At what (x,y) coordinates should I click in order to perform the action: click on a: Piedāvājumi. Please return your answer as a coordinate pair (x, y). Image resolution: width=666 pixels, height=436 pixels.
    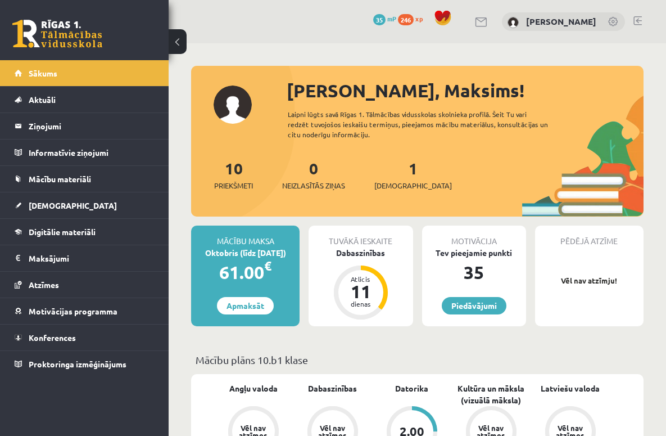
    Looking at the image, I should click on (474, 305).